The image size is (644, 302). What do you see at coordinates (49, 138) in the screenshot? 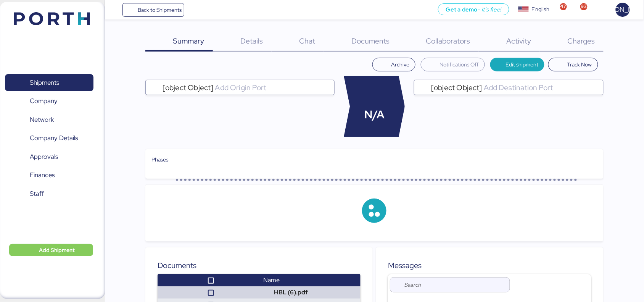
I see `a: Company Details` at bounding box center [49, 138].